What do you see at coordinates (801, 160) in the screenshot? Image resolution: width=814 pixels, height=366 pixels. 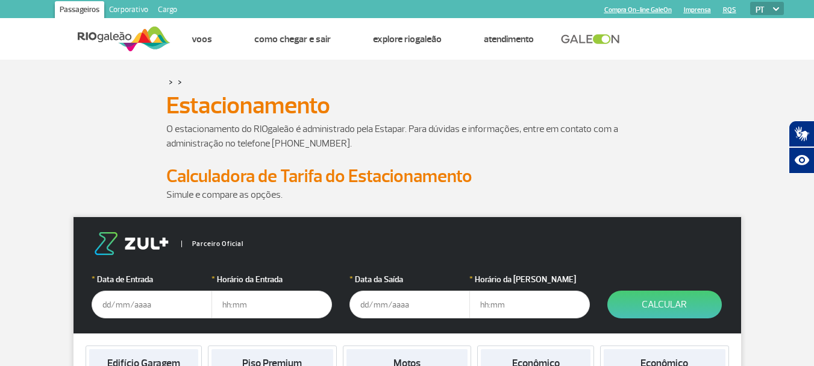 I see `button: Abrir recursos assistivos.` at bounding box center [801, 160].